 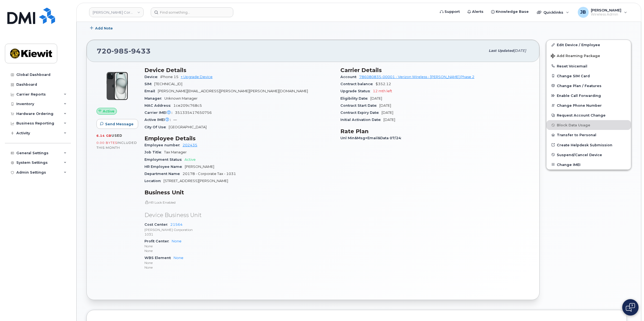 I want to click on a: + Upgrade Device, so click(x=197, y=77).